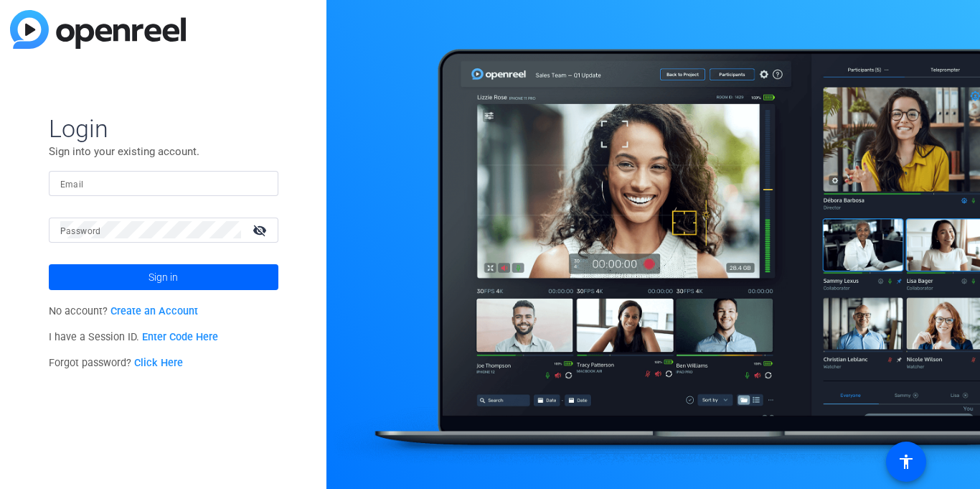 The height and width of the screenshot is (489, 980). What do you see at coordinates (159, 362) in the screenshot?
I see `a: Click Here` at bounding box center [159, 362].